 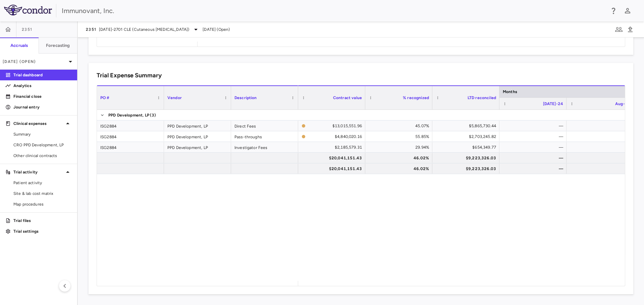 I want to click on h6: Forecasting, so click(x=58, y=45).